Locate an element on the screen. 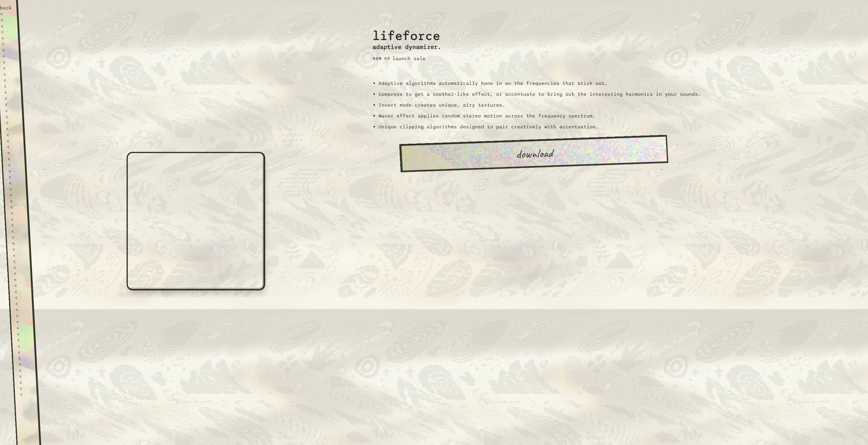  p: launch sale is located at coordinates (409, 59).